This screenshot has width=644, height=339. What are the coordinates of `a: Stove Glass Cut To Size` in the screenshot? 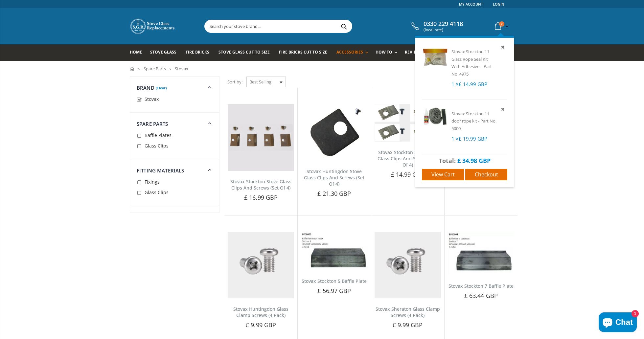 It's located at (246, 53).